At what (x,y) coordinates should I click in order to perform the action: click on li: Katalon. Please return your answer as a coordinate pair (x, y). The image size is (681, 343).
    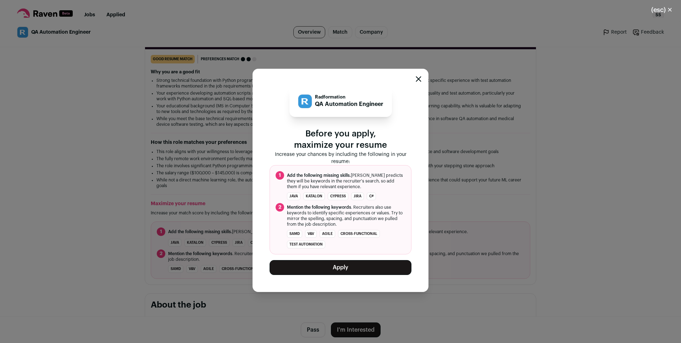
    Looking at the image, I should click on (314, 197).